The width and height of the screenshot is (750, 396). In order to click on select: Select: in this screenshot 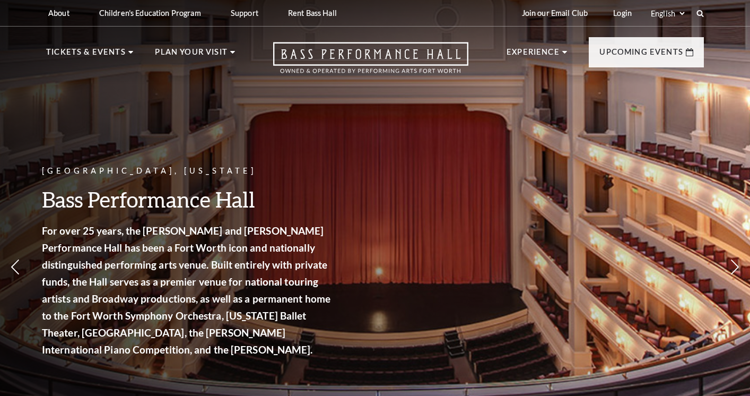, I will do `click(667, 13)`.